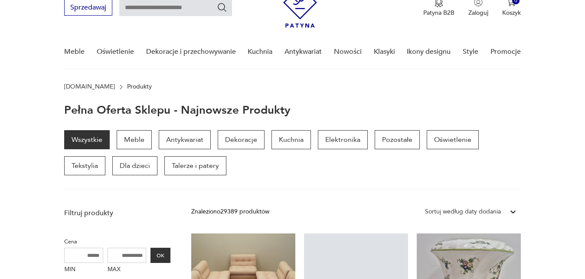 The width and height of the screenshot is (585, 279). I want to click on a: Tekstylia, so click(85, 166).